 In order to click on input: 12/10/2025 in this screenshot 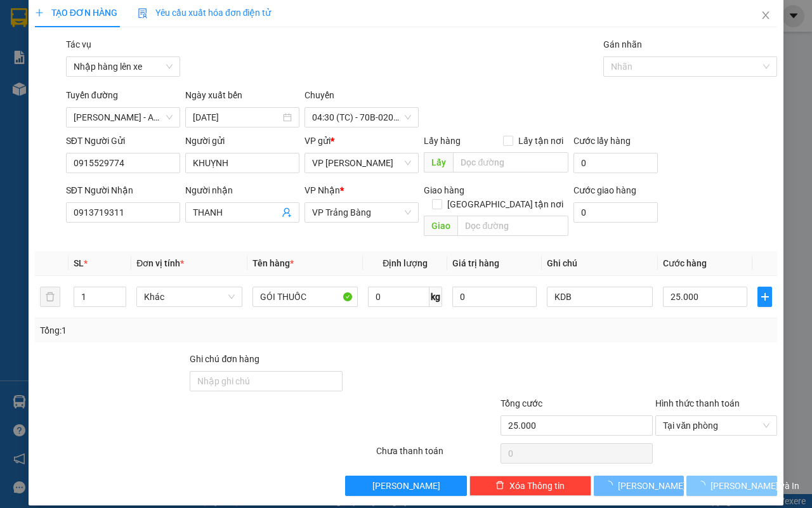, I will do `click(236, 118)`.